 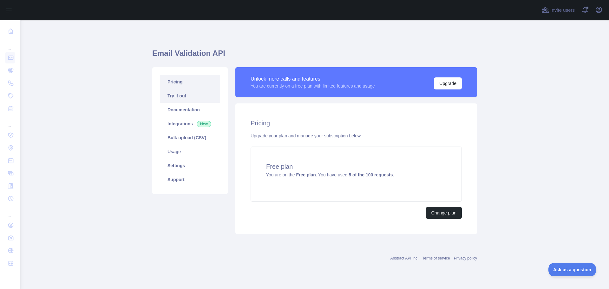 I want to click on a: Settings, so click(x=190, y=166).